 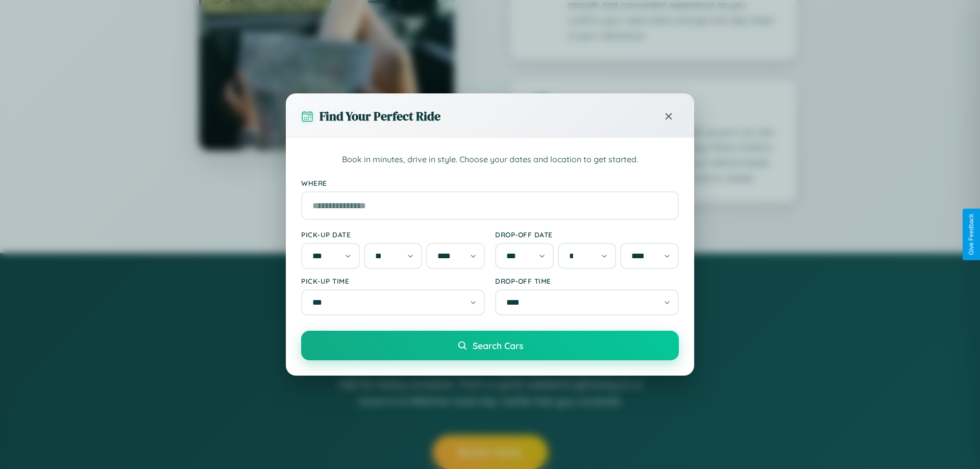 What do you see at coordinates (393, 234) in the screenshot?
I see `label: Pick-up Date` at bounding box center [393, 234].